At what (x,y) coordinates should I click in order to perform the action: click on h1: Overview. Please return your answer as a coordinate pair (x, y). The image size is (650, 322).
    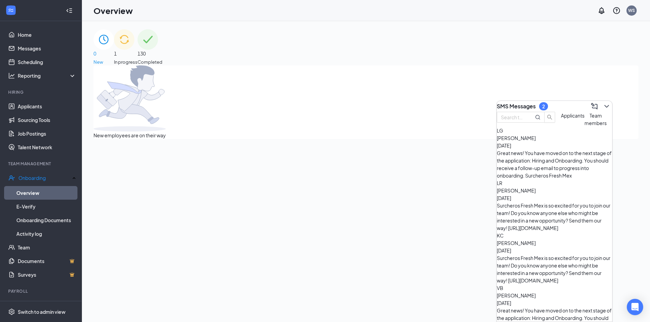
    Looking at the image, I should click on (113, 11).